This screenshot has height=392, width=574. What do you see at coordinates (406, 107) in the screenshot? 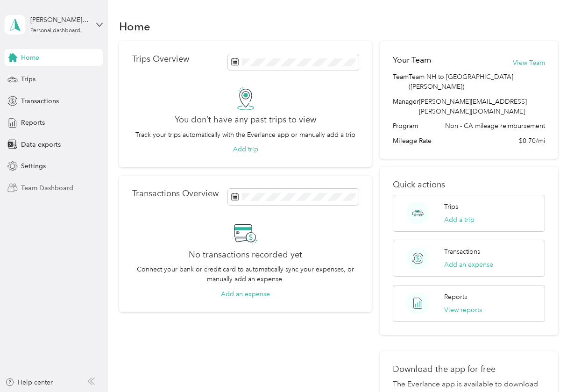
I see `span: Manager` at bounding box center [406, 107].